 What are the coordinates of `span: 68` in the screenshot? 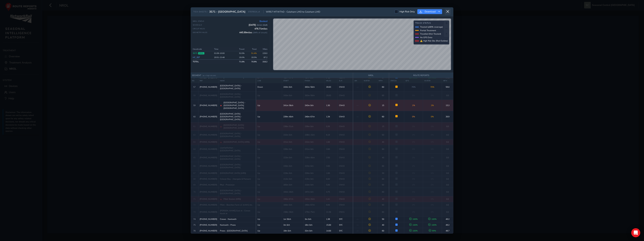 It's located at (194, 179).